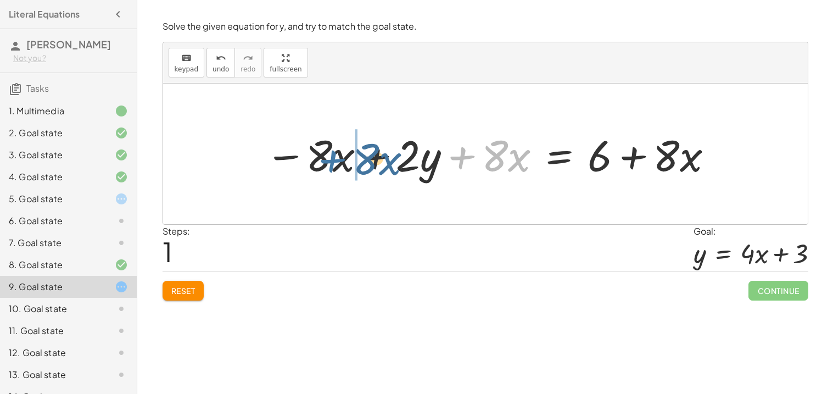  Describe the element at coordinates (53, 243) in the screenshot. I see `div: 7. Goal state` at that location.